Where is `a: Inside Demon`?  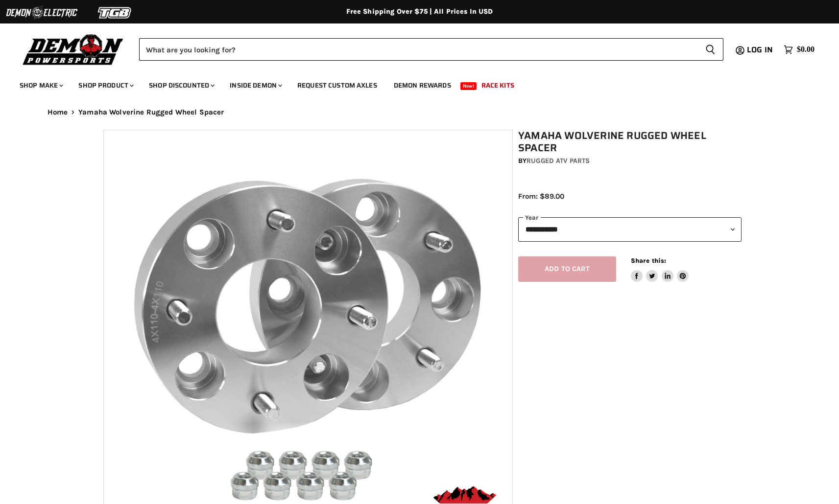 a: Inside Demon is located at coordinates (255, 86).